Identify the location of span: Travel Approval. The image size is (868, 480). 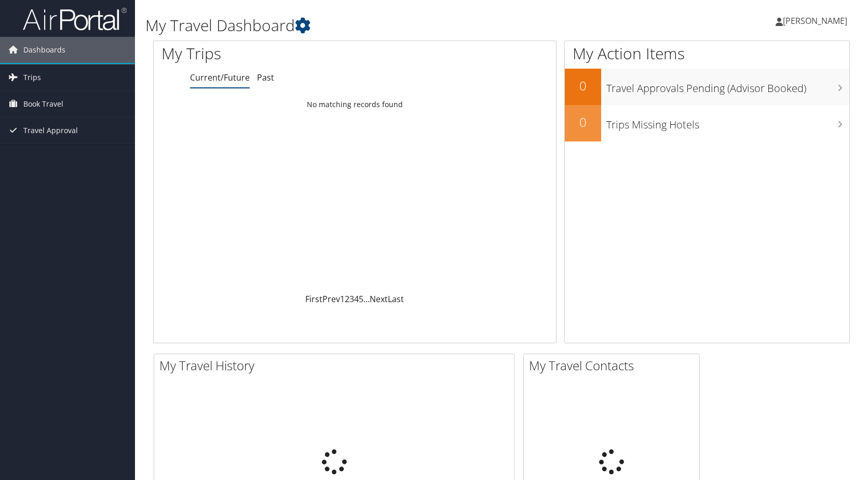
(50, 131).